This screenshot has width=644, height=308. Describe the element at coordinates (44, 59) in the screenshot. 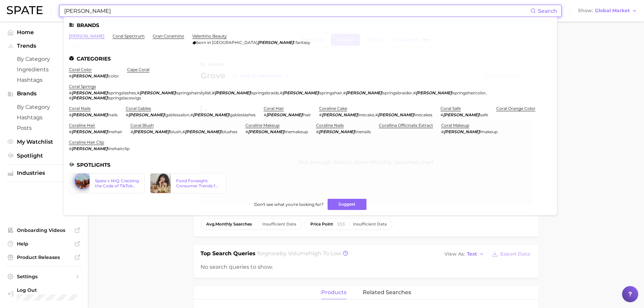

I see `span: by Category` at that location.